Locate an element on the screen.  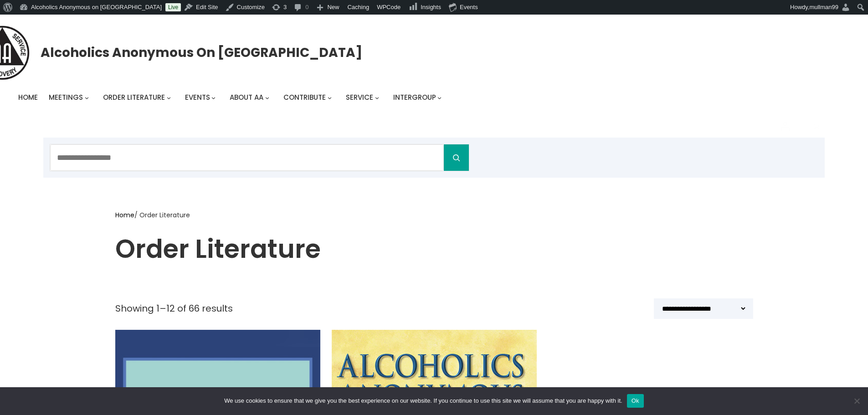
a: Service is located at coordinates (360, 97).